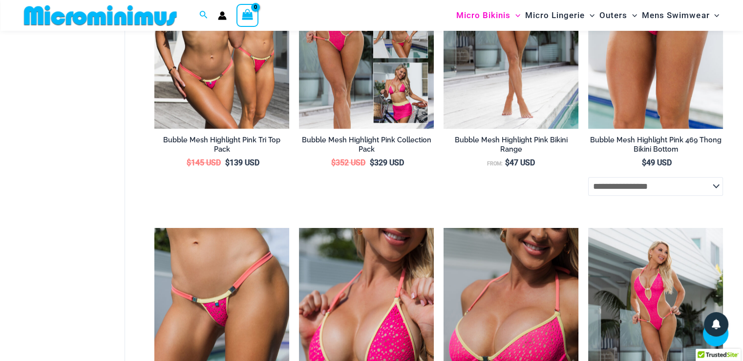 The image size is (743, 361). Describe the element at coordinates (555, 15) in the screenshot. I see `span: Micro Lingerie` at that location.